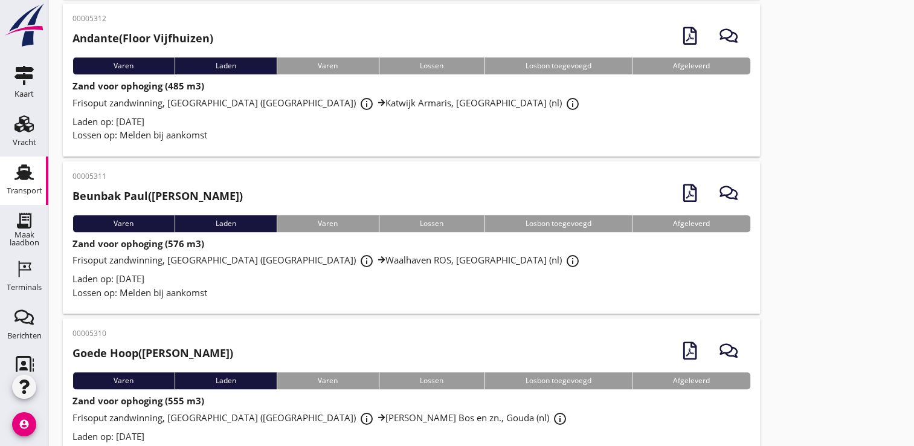  Describe the element at coordinates (138, 86) in the screenshot. I see `strong: Zand voor ophoging (485 m3)` at that location.